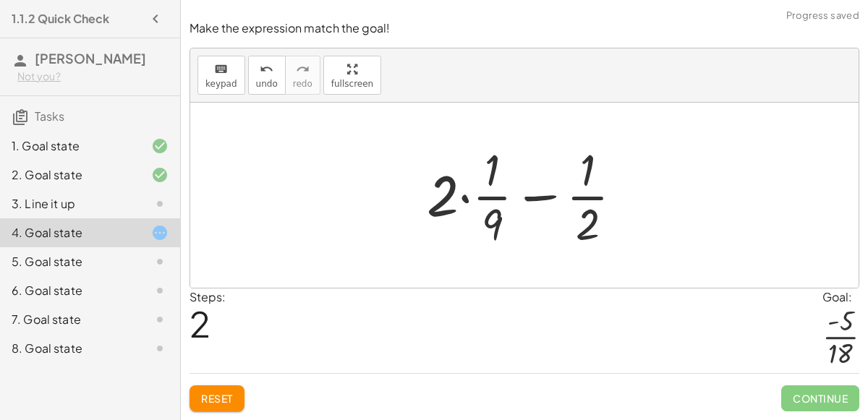  Describe the element at coordinates (823, 16) in the screenshot. I see `span: Progress saved` at that location.